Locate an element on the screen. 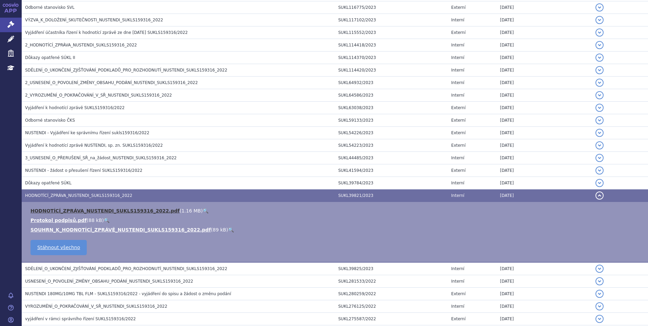  a: HODNOTÍCÍ_ZPRÁVA_NUSTENDI_SUKLS159316_2022.pdf is located at coordinates (105, 211).